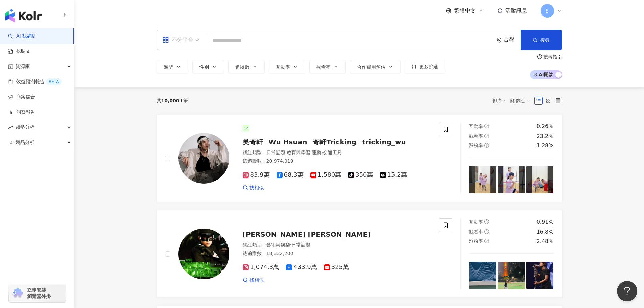  Describe the element at coordinates (545, 241) in the screenshot. I see `div: 2.48%` at that location.